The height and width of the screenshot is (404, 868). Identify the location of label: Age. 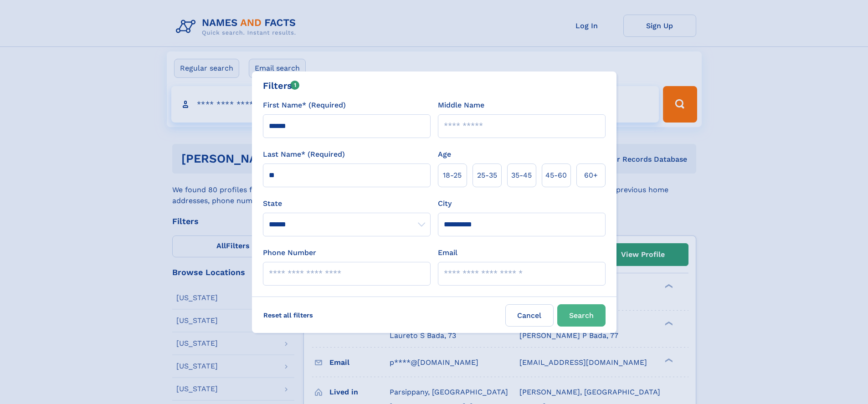
(444, 154).